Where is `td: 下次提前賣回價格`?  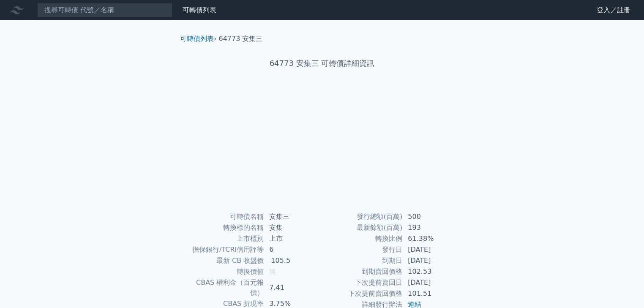
td: 下次提前賣回價格 is located at coordinates (362, 293).